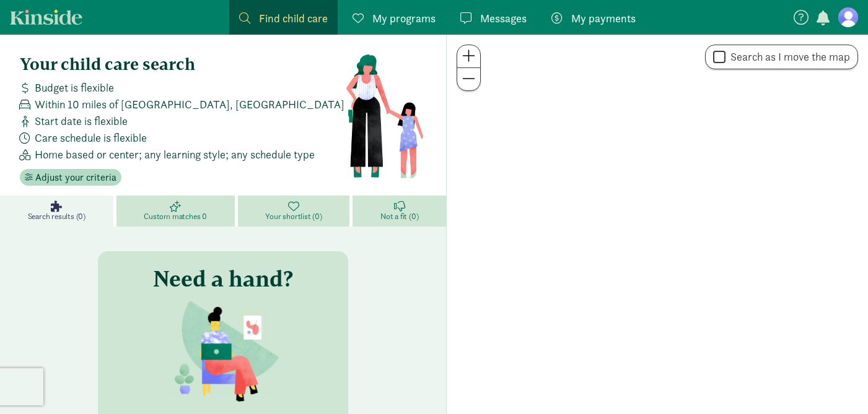 The height and width of the screenshot is (414, 868). I want to click on a: Your shortlist (0), so click(295, 211).